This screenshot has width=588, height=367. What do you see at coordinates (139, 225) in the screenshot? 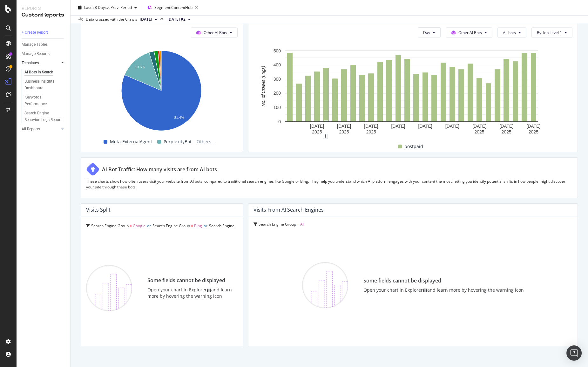
I see `span: Google` at bounding box center [139, 225].